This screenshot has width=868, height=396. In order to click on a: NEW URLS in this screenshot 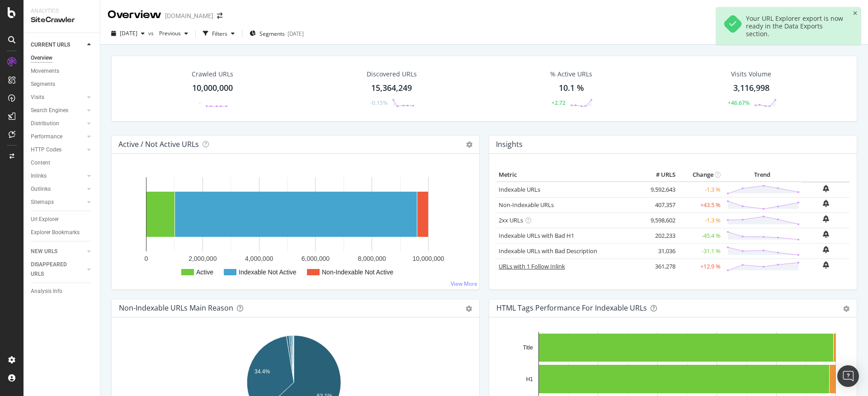, I will do `click(57, 252)`.